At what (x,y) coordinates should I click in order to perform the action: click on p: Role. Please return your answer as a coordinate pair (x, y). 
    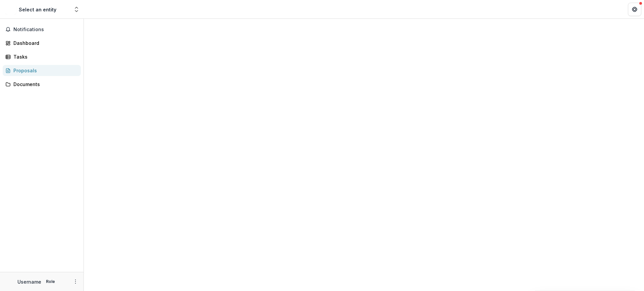
    Looking at the image, I should click on (50, 282).